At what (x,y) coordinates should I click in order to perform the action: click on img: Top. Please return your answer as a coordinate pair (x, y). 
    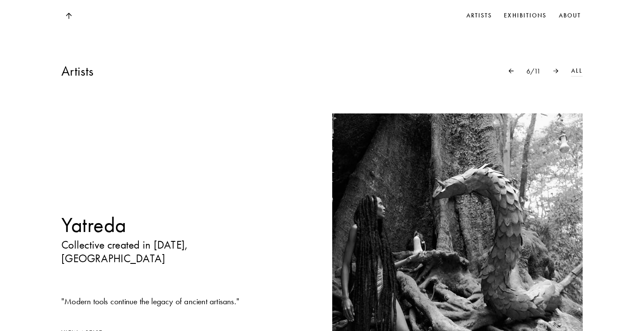
    Looking at the image, I should click on (68, 16).